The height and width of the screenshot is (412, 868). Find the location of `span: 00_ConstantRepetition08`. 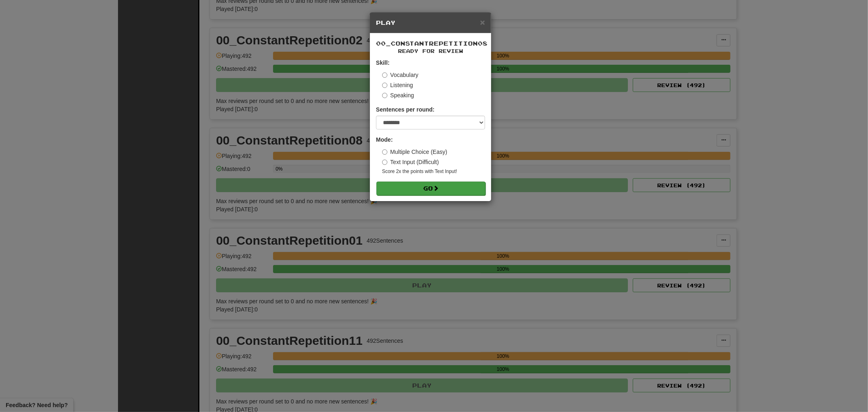

span: 00_ConstantRepetition08 is located at coordinates (432, 43).